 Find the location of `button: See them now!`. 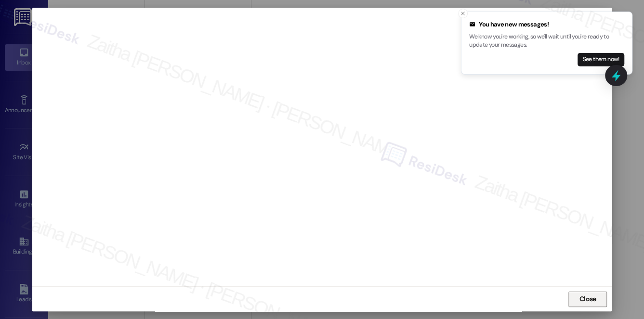

button: See them now! is located at coordinates (600, 60).